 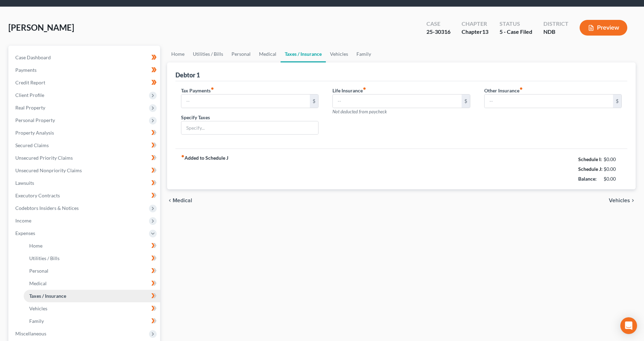 I want to click on i: chevron_left, so click(x=170, y=200).